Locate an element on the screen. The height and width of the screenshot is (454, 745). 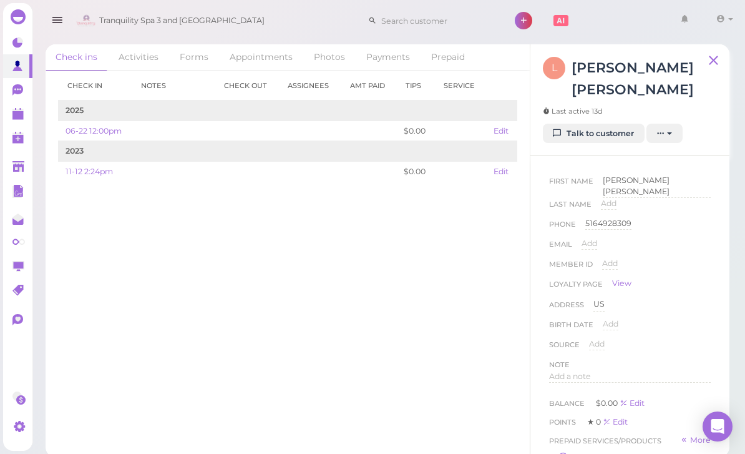
a: Photos is located at coordinates (329, 57).